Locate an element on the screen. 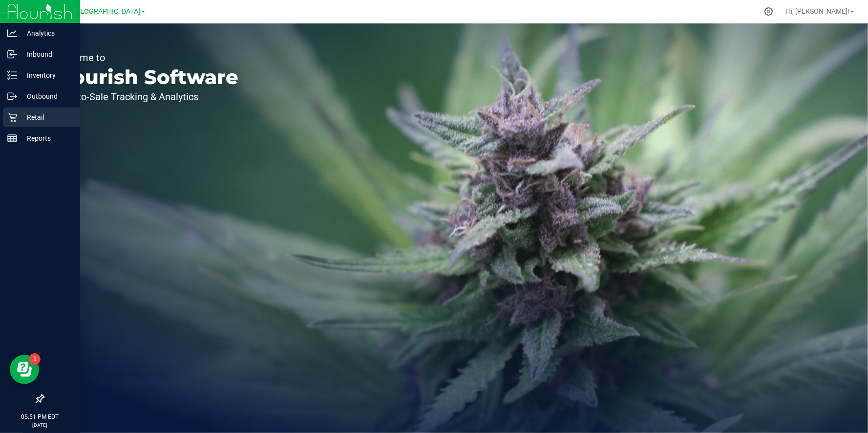 The height and width of the screenshot is (433, 868). p: Seed-to-Sale Tracking & Analytics is located at coordinates (145, 97).